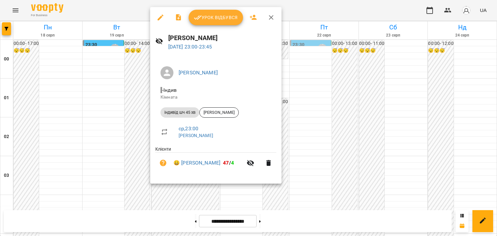 The height and width of the screenshot is (236, 497). What do you see at coordinates (163, 163) in the screenshot?
I see `button: Візит ще не сплачено. Додати оплату?` at bounding box center [163, 163].